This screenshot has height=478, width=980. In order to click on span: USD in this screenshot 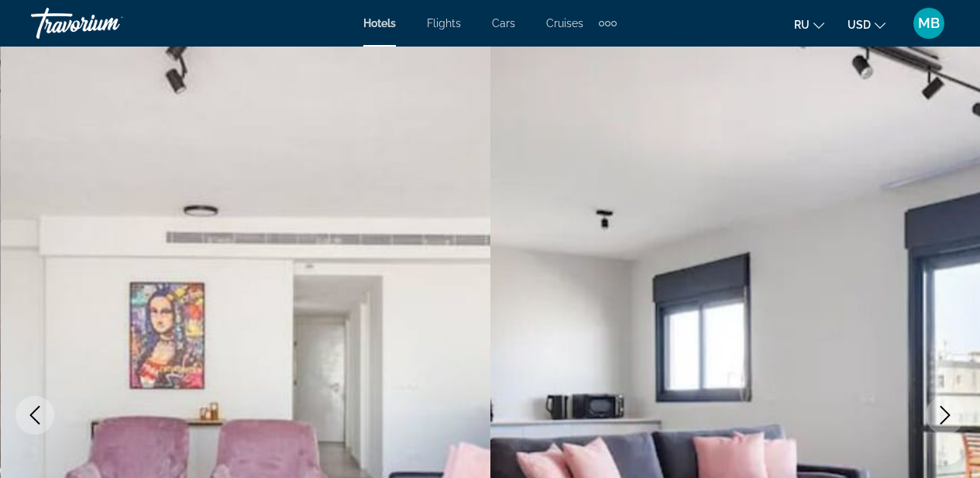, I will do `click(860, 24)`.